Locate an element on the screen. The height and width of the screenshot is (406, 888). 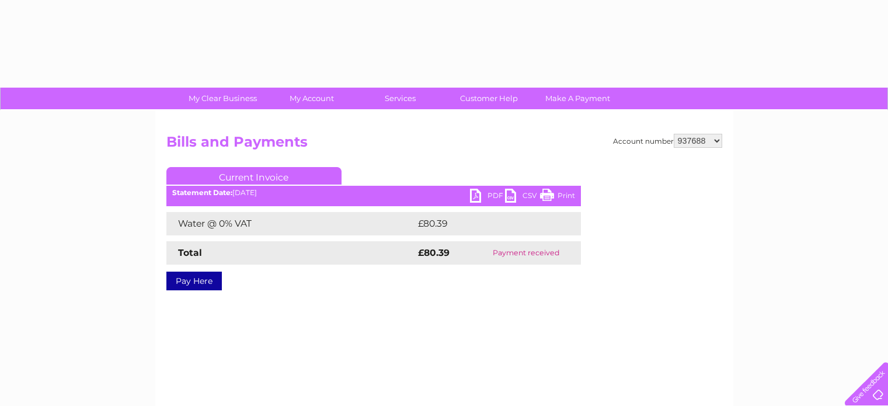
div: Account number is located at coordinates (667, 141).